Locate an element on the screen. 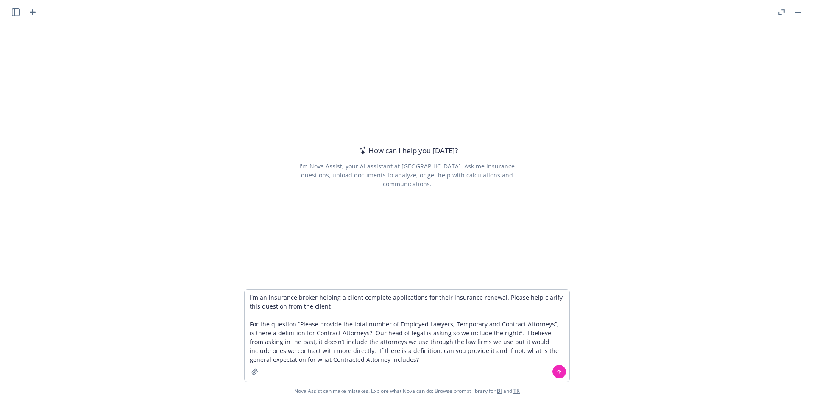  a: BI is located at coordinates (499, 391).